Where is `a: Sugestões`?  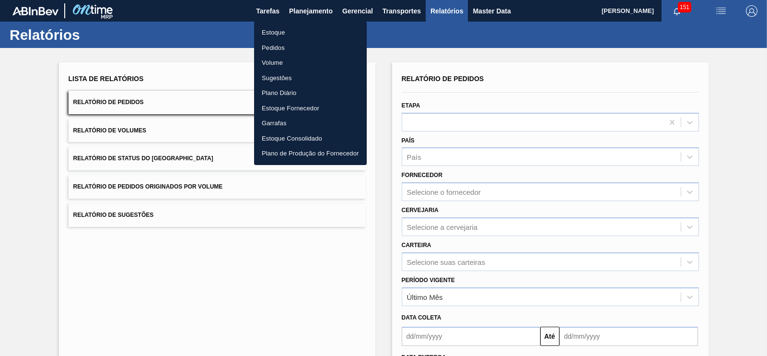 a: Sugestões is located at coordinates (310, 78).